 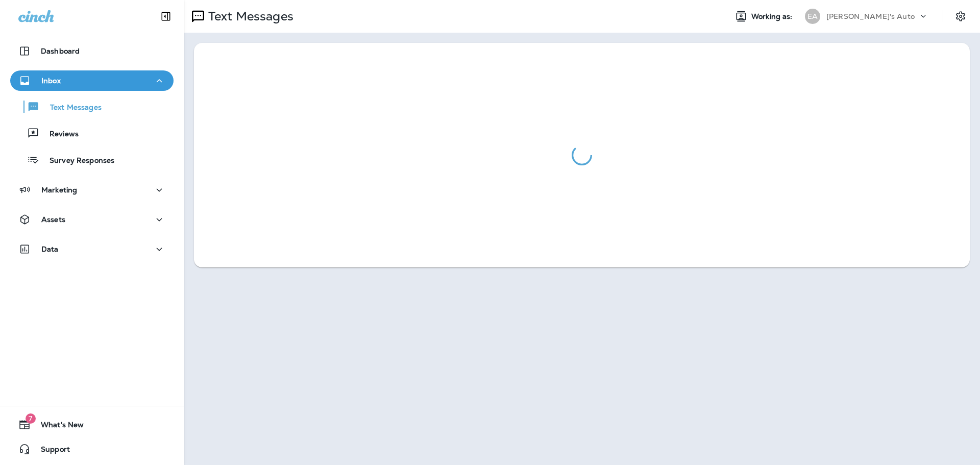 What do you see at coordinates (92, 107) in the screenshot?
I see `button: Text Messages` at bounding box center [92, 107].